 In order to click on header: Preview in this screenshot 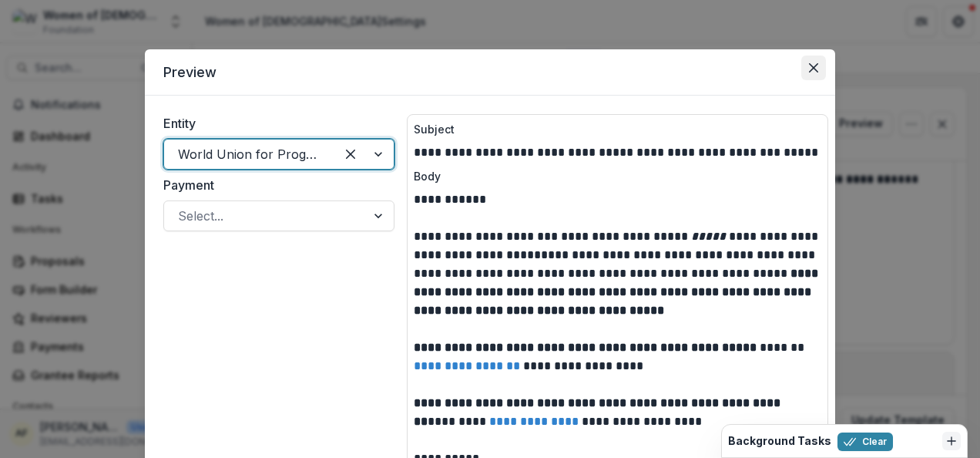, I will do `click(490, 72)`.